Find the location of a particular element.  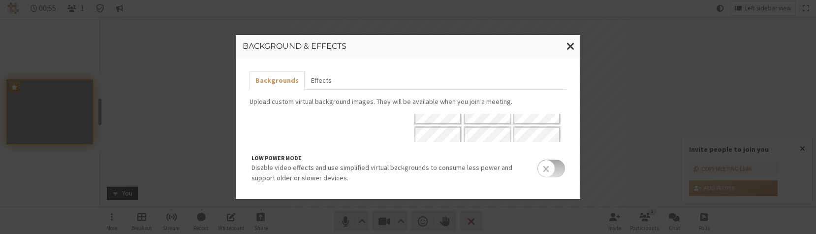

h3: Background & effects is located at coordinates (408, 46).